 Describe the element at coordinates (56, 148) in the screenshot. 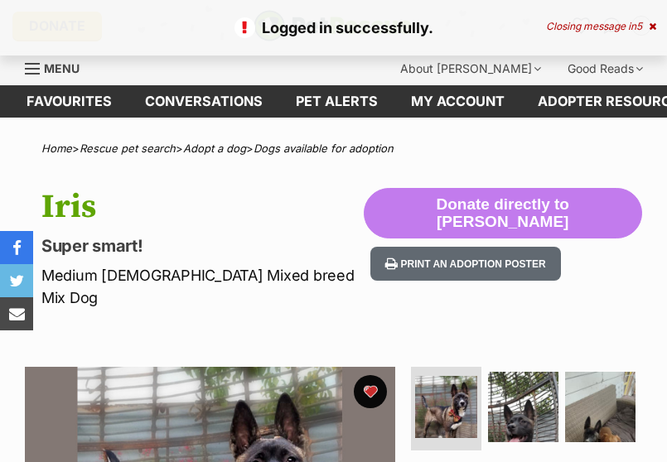

I see `a: Home` at that location.